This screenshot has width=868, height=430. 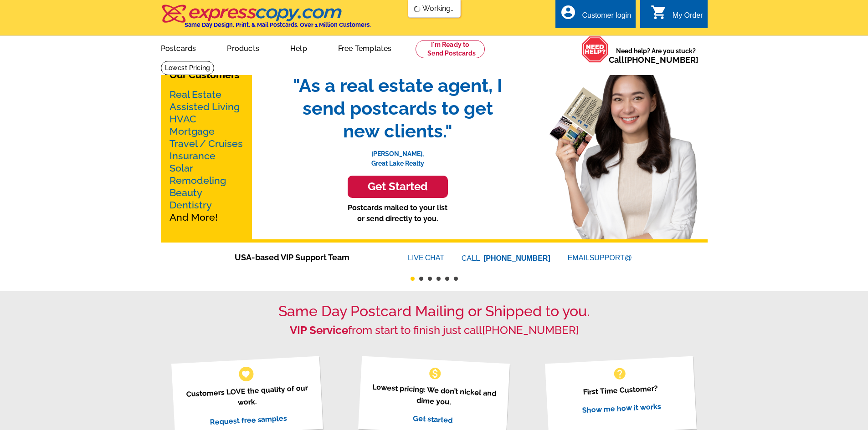 I want to click on span: Need help? Are you stuck?, so click(x=656, y=55).